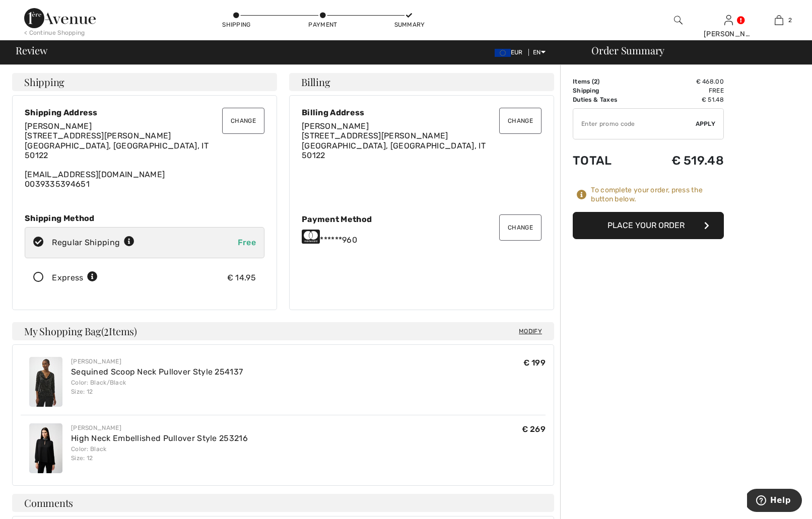 The width and height of the screenshot is (812, 519). Describe the element at coordinates (779, 21) in the screenshot. I see `img: My Bag` at that location.